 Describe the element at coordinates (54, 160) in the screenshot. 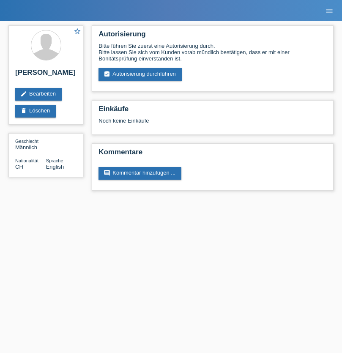

I see `span: Sprache` at that location.